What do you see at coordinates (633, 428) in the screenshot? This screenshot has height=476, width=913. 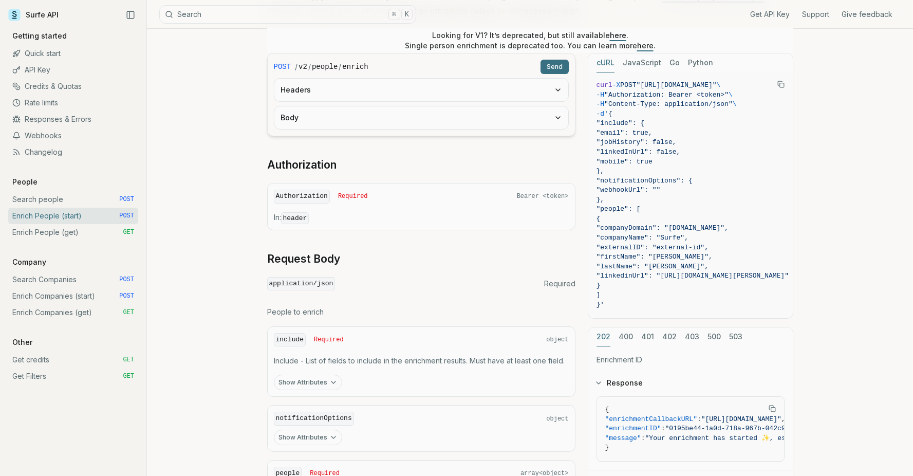 I see `span: "enrichmentID"` at bounding box center [633, 428].